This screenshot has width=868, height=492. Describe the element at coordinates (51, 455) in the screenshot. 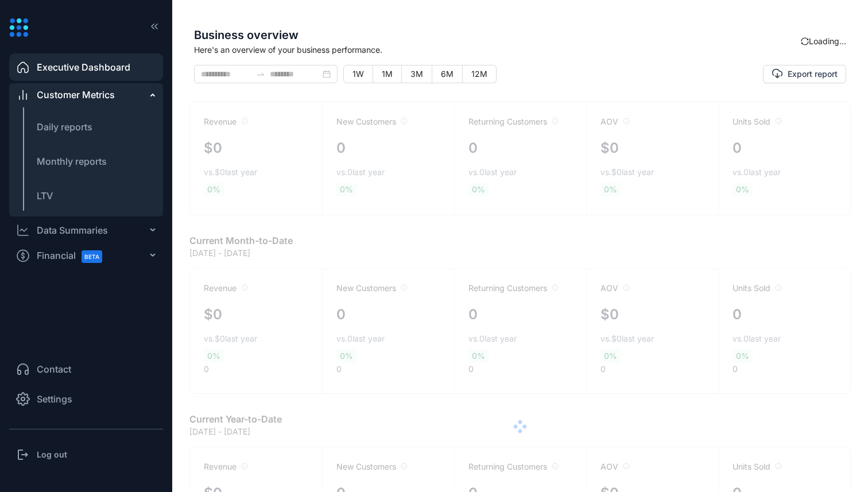

I see `h3: Log out` at that location.